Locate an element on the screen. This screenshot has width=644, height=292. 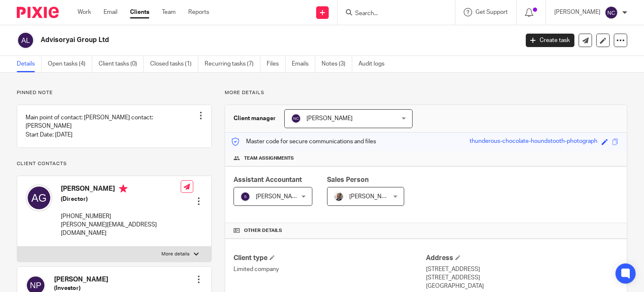
a: Emails is located at coordinates (304, 64).